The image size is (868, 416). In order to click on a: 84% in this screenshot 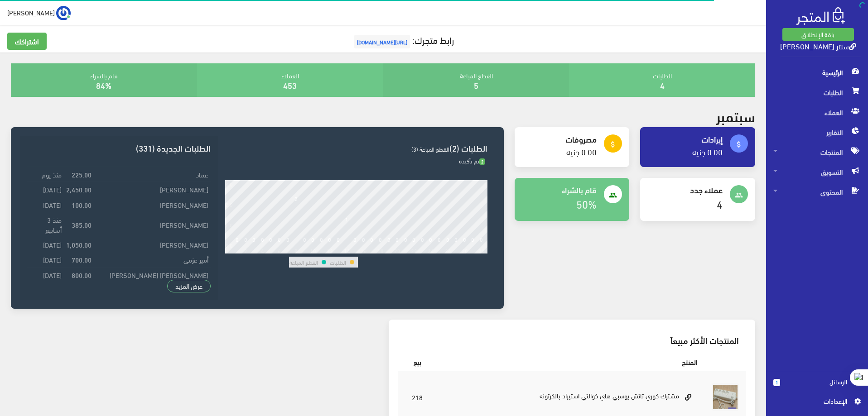, I will do `click(104, 84)`.